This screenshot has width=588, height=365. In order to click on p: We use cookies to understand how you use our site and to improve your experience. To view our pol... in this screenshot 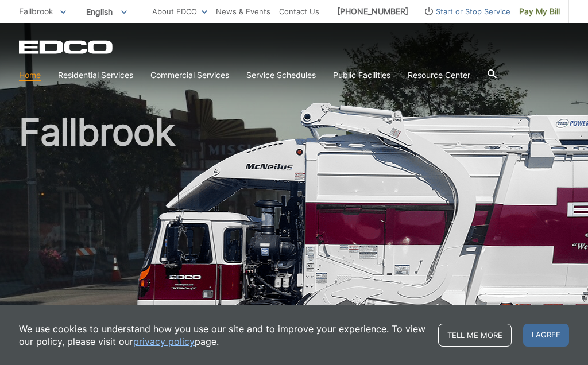, I will do `click(222, 336)`.